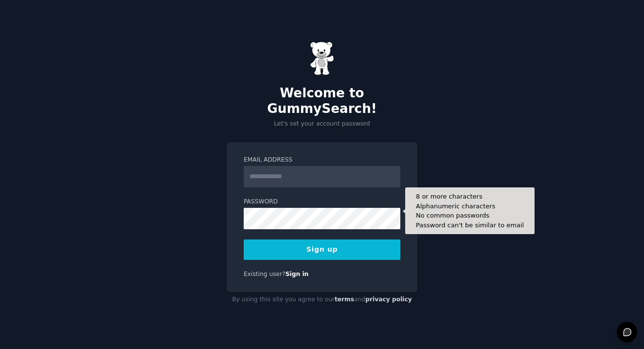 Image resolution: width=644 pixels, height=349 pixels. I want to click on a: privacy policy, so click(389, 299).